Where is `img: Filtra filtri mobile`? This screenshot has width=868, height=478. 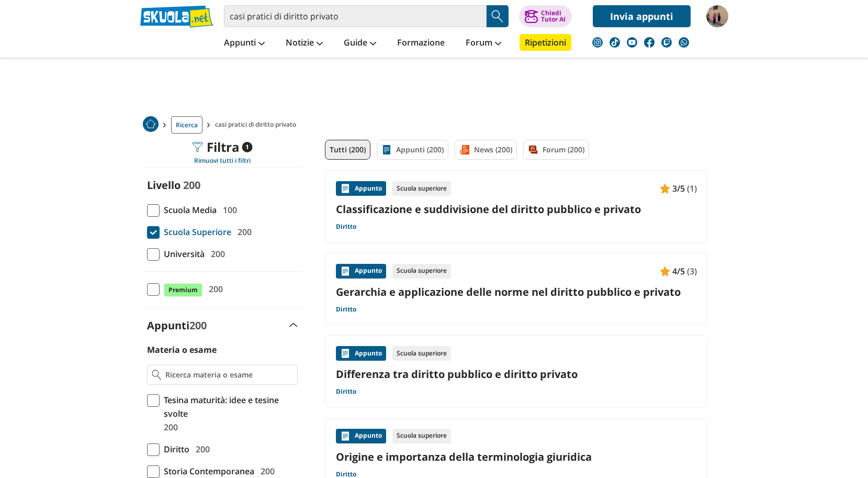
img: Filtra filtri mobile is located at coordinates (197, 147).